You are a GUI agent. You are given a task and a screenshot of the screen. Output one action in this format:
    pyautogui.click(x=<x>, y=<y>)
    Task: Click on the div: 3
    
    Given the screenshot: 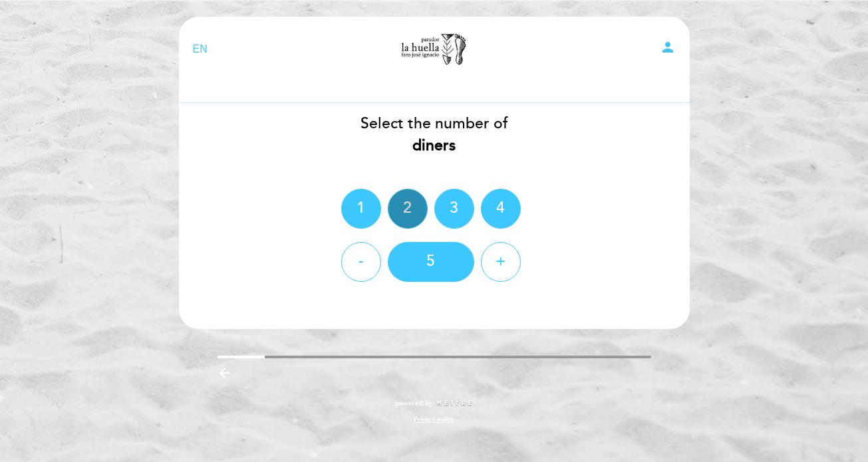 What is the action you would take?
    pyautogui.click(x=454, y=209)
    